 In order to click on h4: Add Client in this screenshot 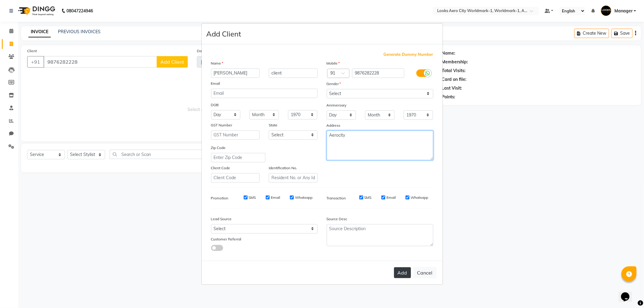, I will do `click(224, 34)`.